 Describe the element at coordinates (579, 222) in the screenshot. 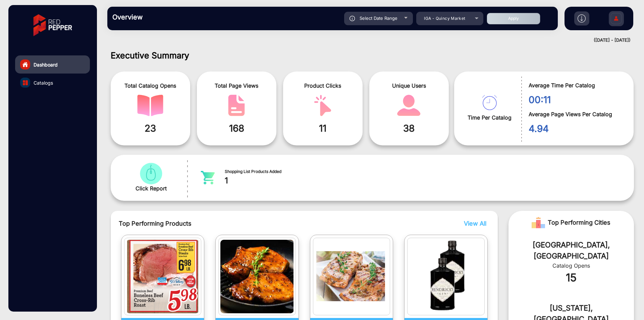

I see `span: Top Performing Cities` at that location.